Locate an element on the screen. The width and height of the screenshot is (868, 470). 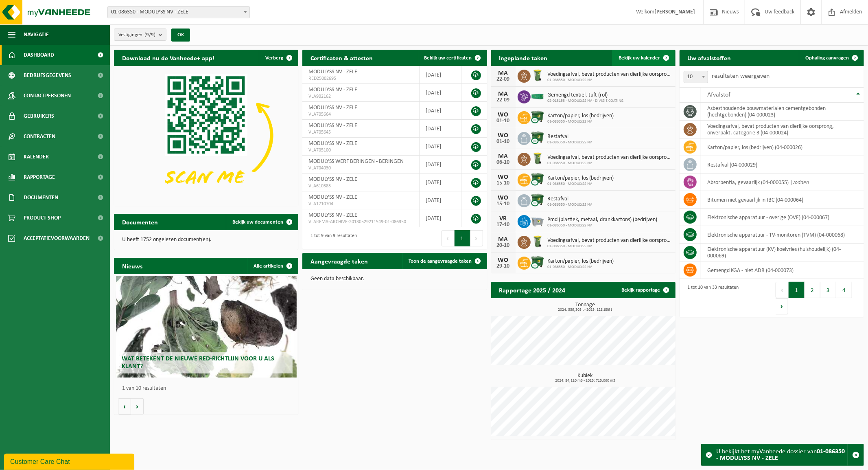
h2: Certificaten & attesten is located at coordinates (341, 58).